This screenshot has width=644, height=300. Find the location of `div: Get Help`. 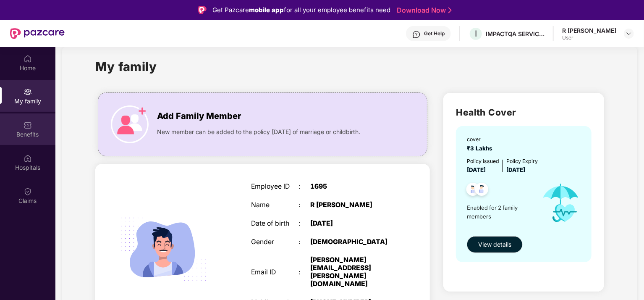

div: Get Help is located at coordinates (434, 34).